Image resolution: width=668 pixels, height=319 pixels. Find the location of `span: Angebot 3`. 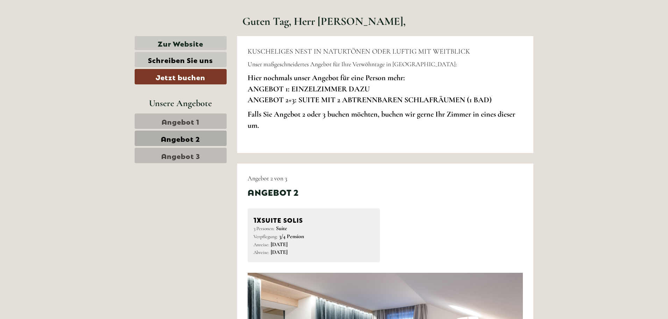

span: Angebot 3 is located at coordinates (180, 155).